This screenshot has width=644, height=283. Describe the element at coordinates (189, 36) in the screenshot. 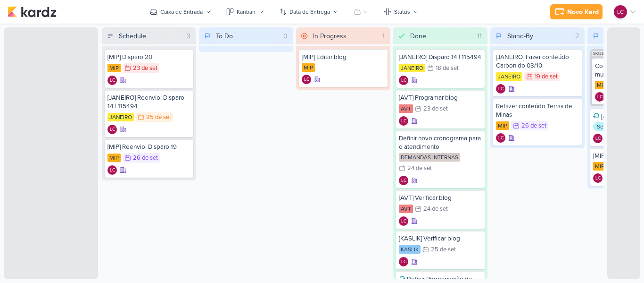

I see `div: 3` at that location.